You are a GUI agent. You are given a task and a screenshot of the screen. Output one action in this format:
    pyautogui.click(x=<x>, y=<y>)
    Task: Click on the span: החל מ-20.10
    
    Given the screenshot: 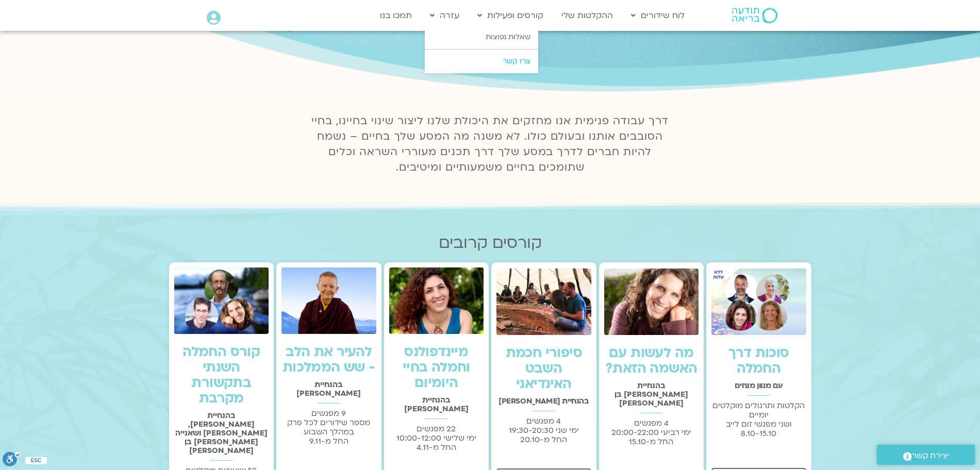 What is the action you would take?
    pyautogui.click(x=543, y=439)
    